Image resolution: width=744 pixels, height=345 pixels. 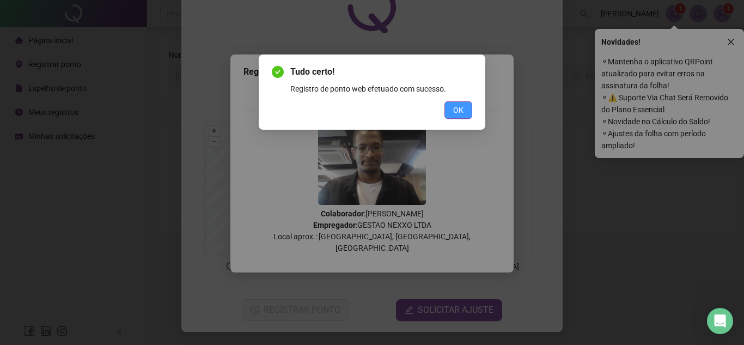 I want to click on span: check-circle, so click(x=278, y=72).